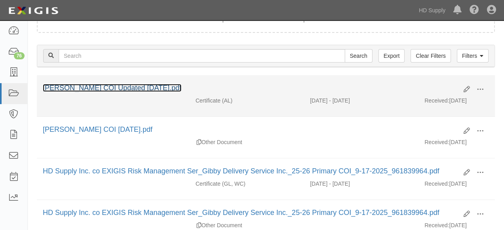 This screenshot has width=504, height=230. Describe the element at coordinates (361, 101) in the screenshot. I see `div: Effective 06/17/2025 - Expiration 06/17/2026` at that location.